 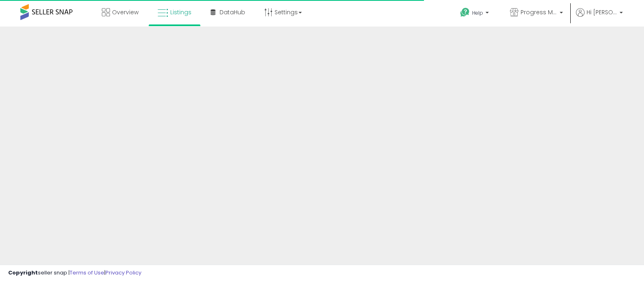 I want to click on a: Privacy Policy, so click(x=124, y=272).